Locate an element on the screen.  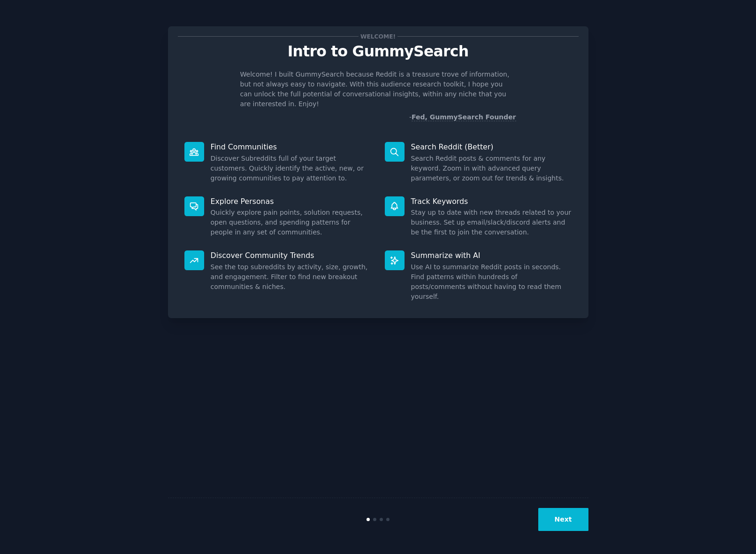
dd: Search Reddit posts & comments for any keyword. Zoom in with advanced query parameters, or zoom o... is located at coordinates (491, 169).